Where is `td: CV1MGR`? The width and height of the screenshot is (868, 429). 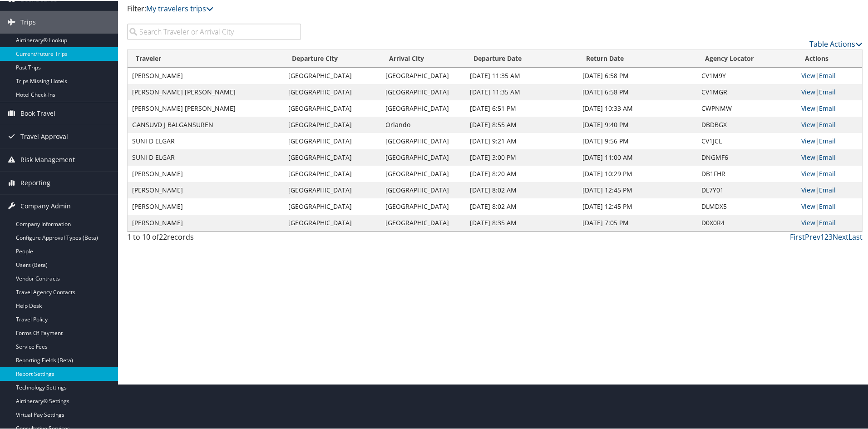
td: CV1MGR is located at coordinates (747, 91).